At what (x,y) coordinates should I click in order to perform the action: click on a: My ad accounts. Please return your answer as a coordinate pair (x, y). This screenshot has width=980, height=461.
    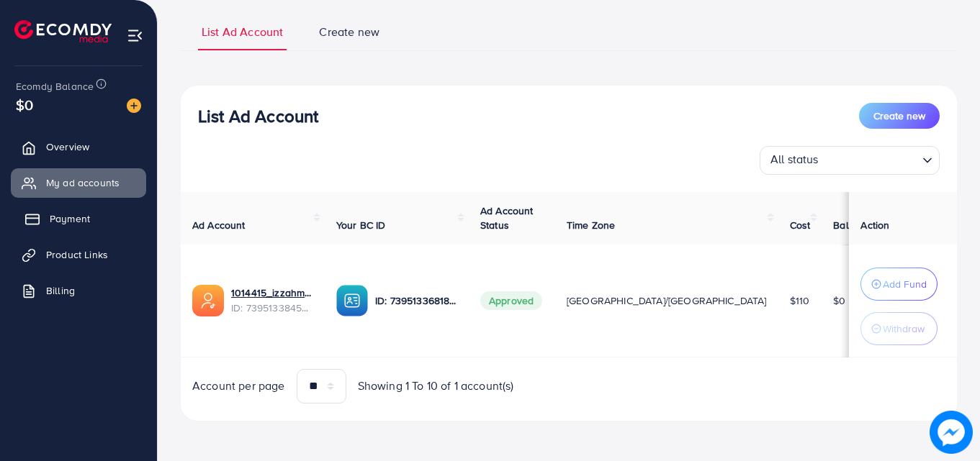
    Looking at the image, I should click on (79, 183).